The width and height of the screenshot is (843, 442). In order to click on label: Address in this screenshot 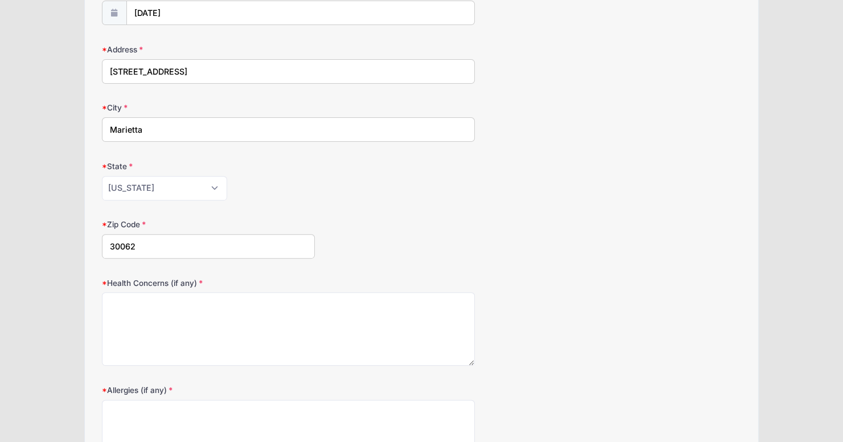, I will do `click(208, 50)`.